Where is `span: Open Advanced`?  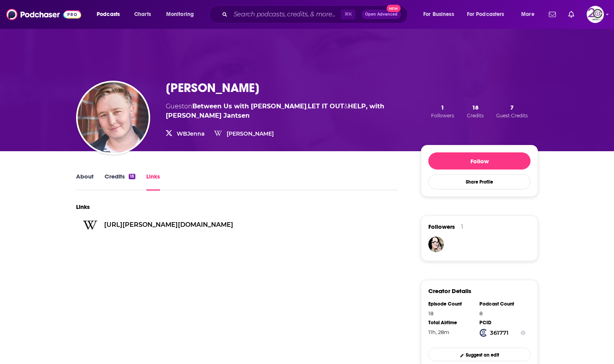 span: Open Advanced is located at coordinates (381, 14).